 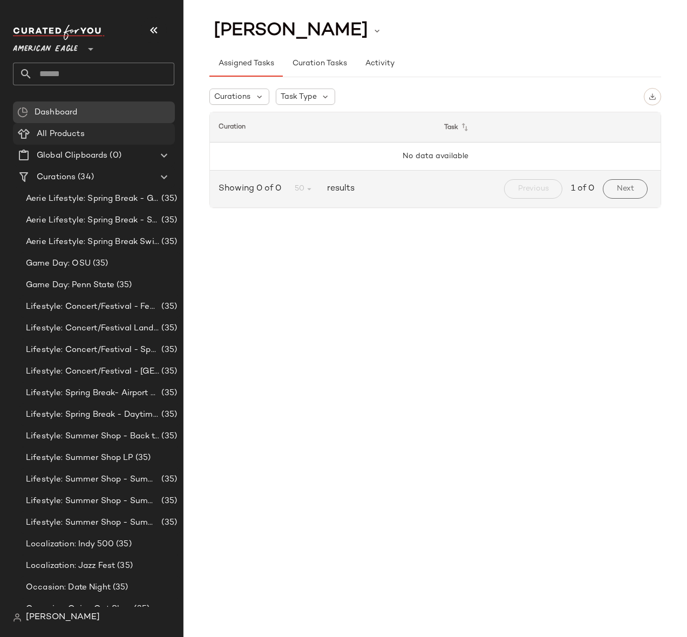 What do you see at coordinates (79, 458) in the screenshot?
I see `span: Lifestyle: Summer Shop LP` at bounding box center [79, 458].